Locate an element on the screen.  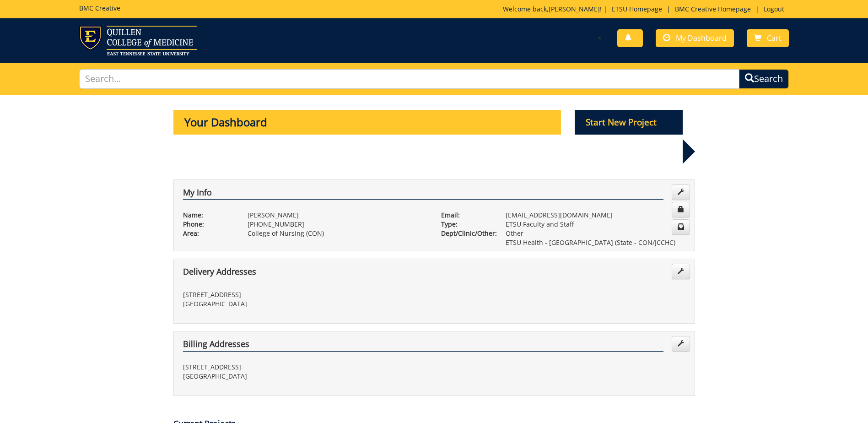
span: Cart is located at coordinates (774, 38).